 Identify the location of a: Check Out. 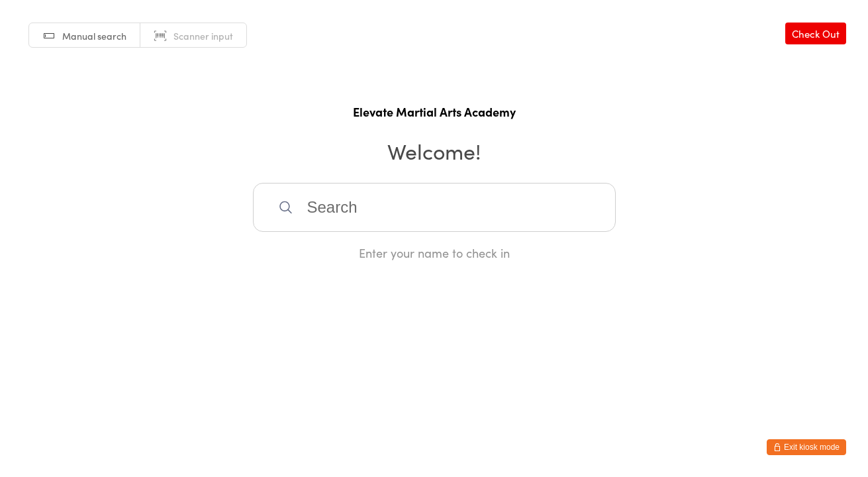
(816, 33).